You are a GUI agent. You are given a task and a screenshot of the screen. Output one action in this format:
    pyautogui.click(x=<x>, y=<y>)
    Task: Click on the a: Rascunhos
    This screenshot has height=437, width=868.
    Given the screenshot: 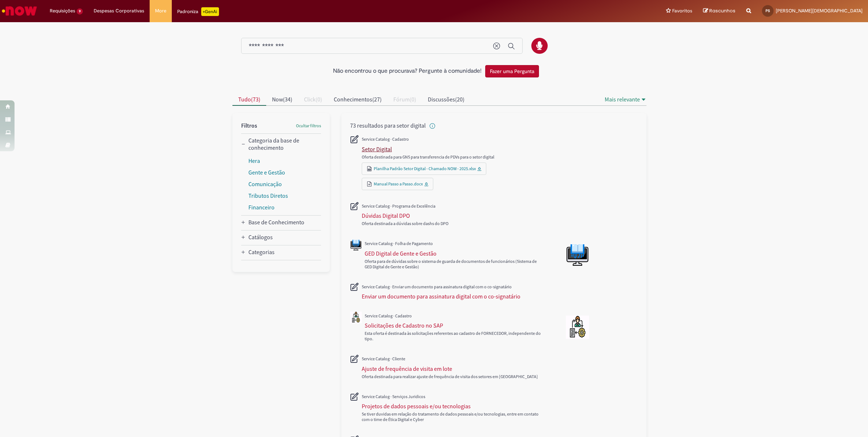 What is the action you would take?
    pyautogui.click(x=719, y=11)
    